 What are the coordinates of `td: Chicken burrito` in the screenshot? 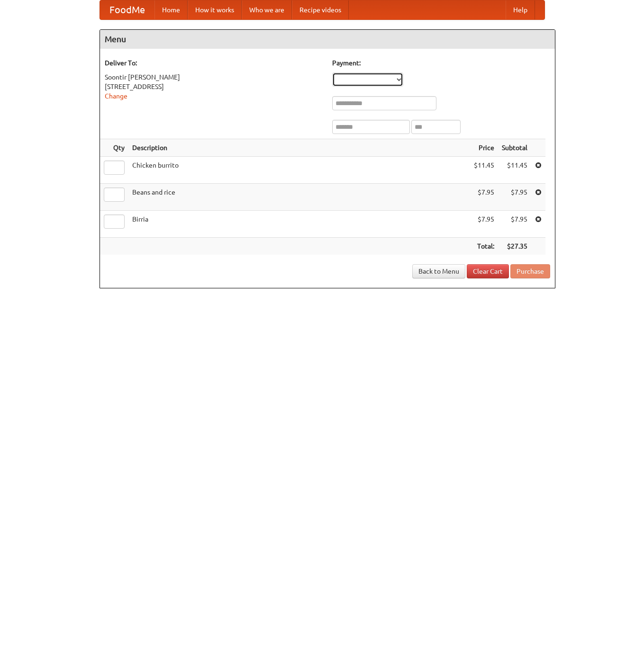 It's located at (299, 170).